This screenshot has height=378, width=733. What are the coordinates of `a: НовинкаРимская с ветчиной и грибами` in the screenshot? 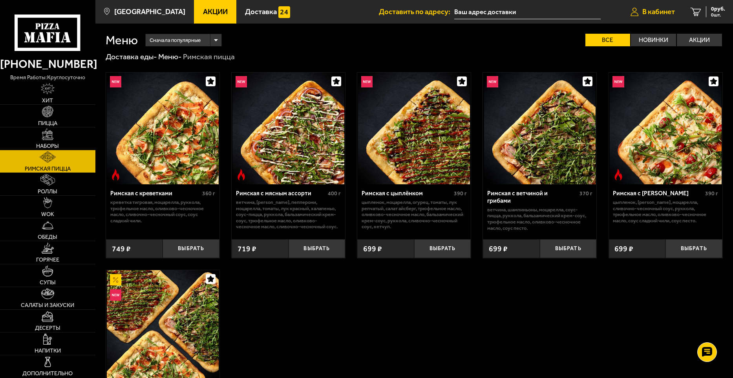 It's located at (539, 128).